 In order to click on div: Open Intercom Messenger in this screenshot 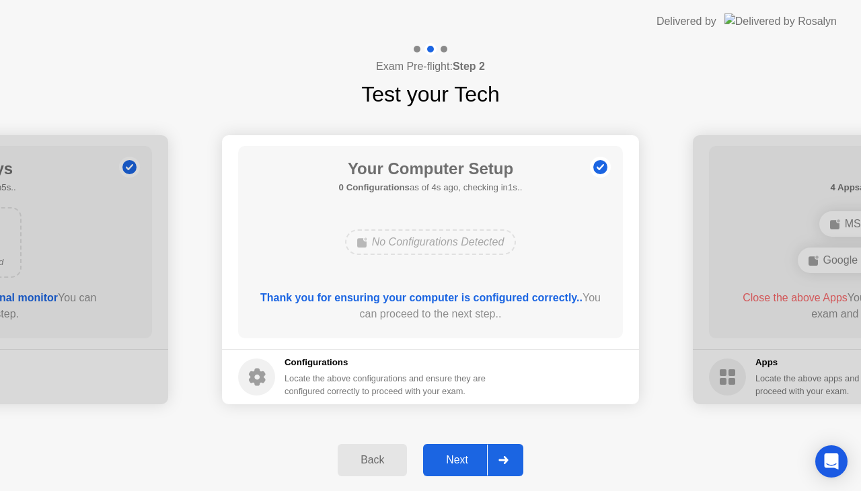, I will do `click(831, 461)`.